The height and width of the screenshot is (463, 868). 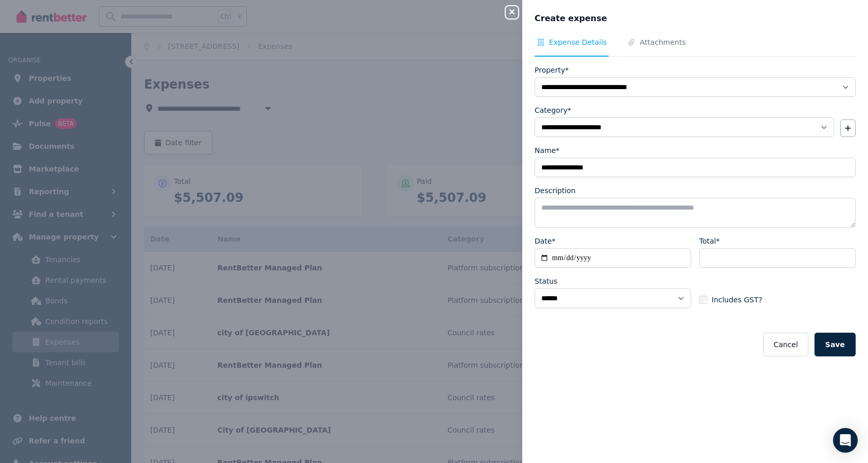 What do you see at coordinates (552, 70) in the screenshot?
I see `label: Property*` at bounding box center [552, 70].